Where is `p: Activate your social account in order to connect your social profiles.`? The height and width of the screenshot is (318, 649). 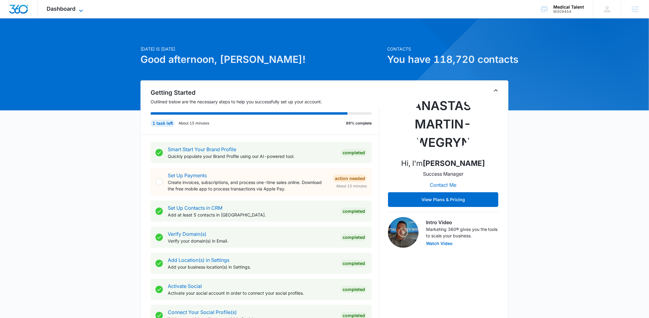 p: Activate your social account in order to connect your social profiles. is located at coordinates (252, 293).